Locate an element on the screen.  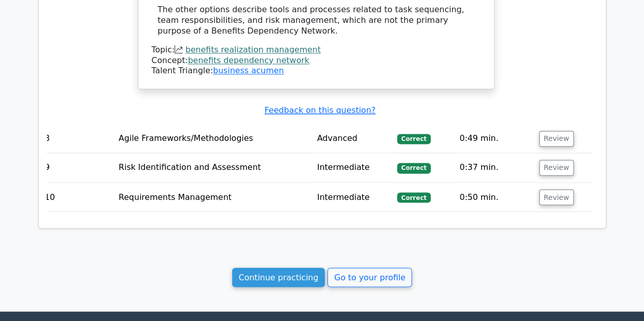
div: Concept: is located at coordinates (316, 60).